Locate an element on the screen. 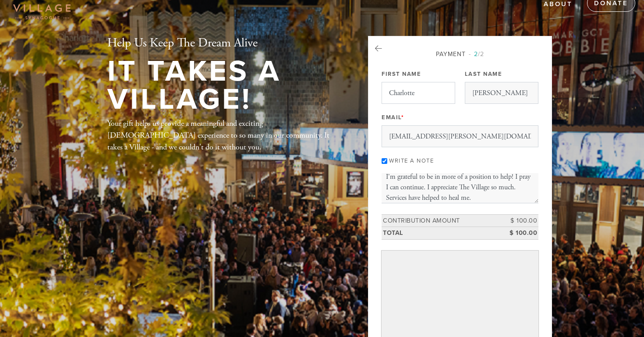  span: /2 is located at coordinates (476, 54).